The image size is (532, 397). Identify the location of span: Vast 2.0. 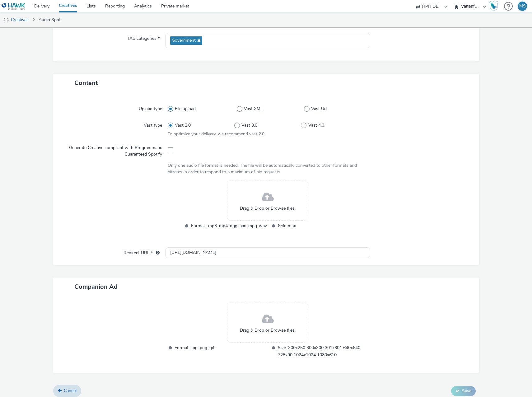
(183, 125).